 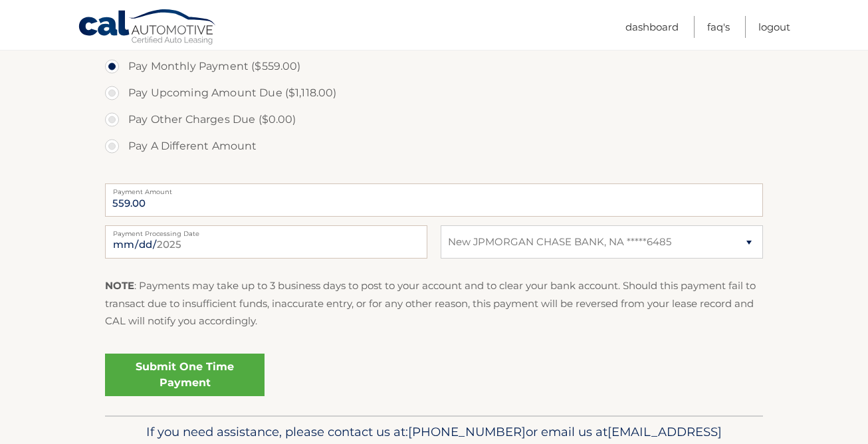 I want to click on input: Payment Date, so click(x=266, y=242).